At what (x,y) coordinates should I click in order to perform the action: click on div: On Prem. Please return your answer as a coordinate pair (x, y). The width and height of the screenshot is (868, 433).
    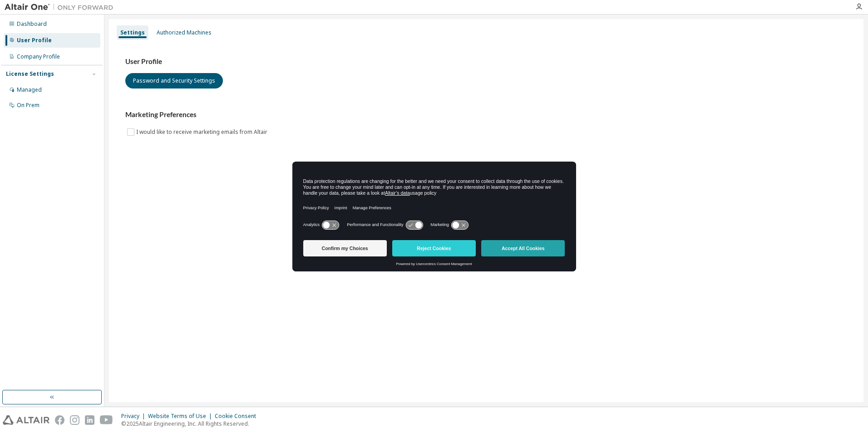
    Looking at the image, I should click on (28, 105).